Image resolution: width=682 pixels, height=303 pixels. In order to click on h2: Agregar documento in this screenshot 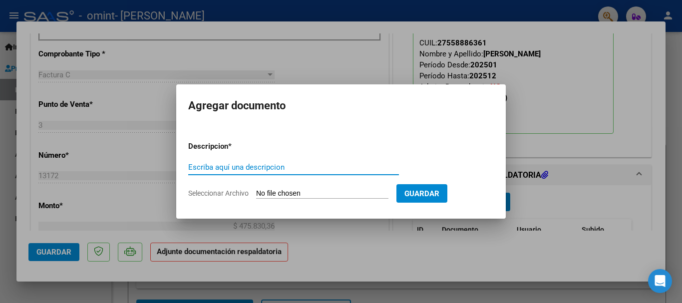, I will do `click(341, 106)`.